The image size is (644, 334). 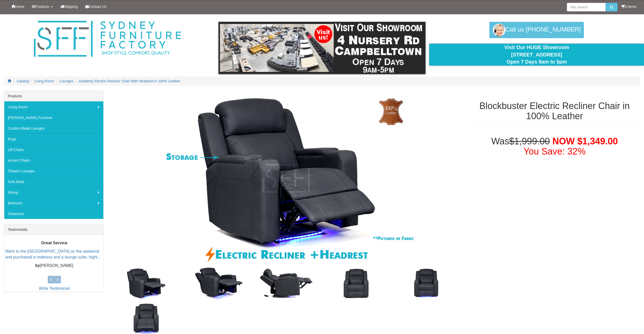 What do you see at coordinates (54, 139) in the screenshot?
I see `a: Rugs` at bounding box center [54, 139].